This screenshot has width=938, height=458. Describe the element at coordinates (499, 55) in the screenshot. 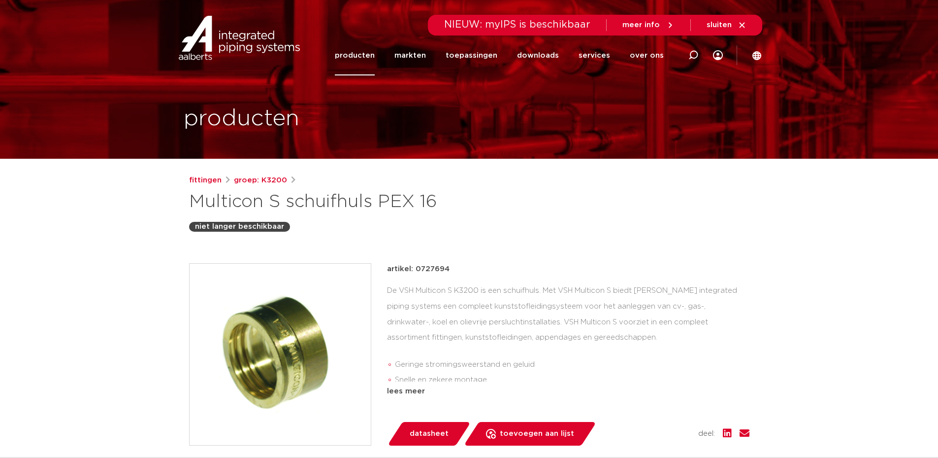

I see `nav: Menu` at that location.